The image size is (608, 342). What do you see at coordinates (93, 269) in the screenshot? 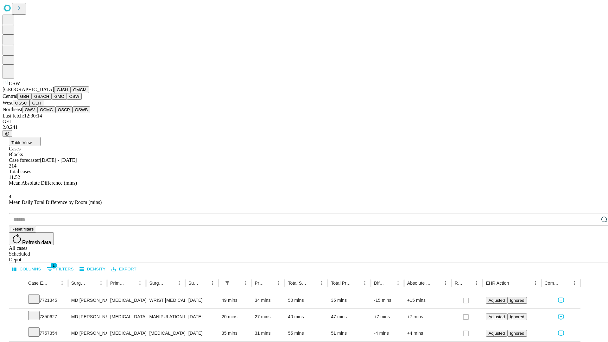
I see `button: Density` at bounding box center [93, 269].